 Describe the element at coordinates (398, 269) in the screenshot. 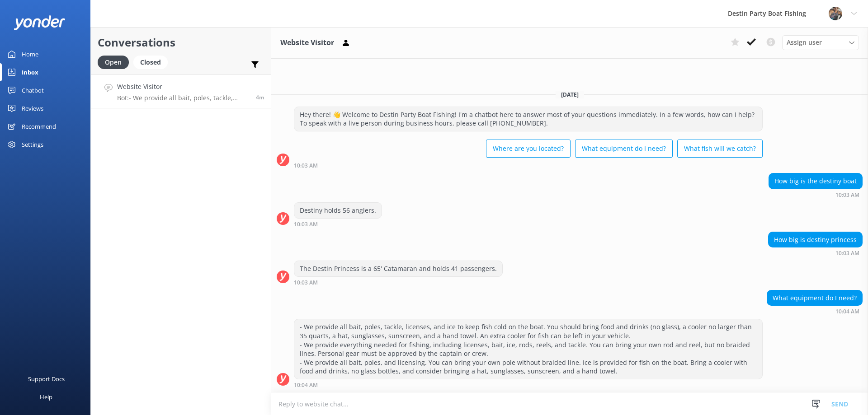

I see `div: The Destin Princess is a 65' Catamaran and holds 41 passengers.` at that location.